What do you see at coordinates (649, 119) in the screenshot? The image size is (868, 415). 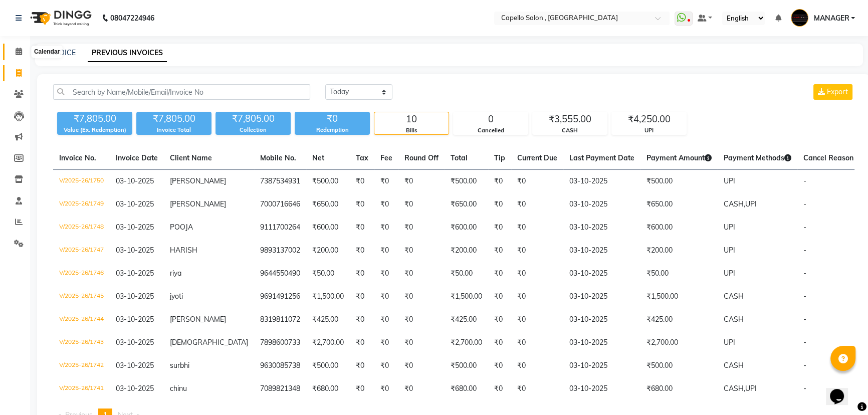 I see `div: ₹4,250.00` at bounding box center [649, 119].